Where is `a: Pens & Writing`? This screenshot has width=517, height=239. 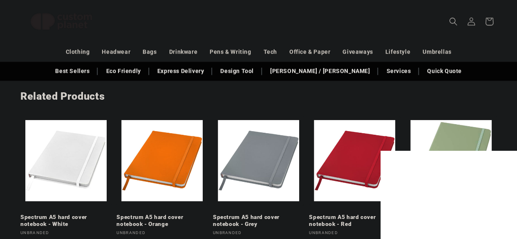 a: Pens & Writing is located at coordinates (230, 52).